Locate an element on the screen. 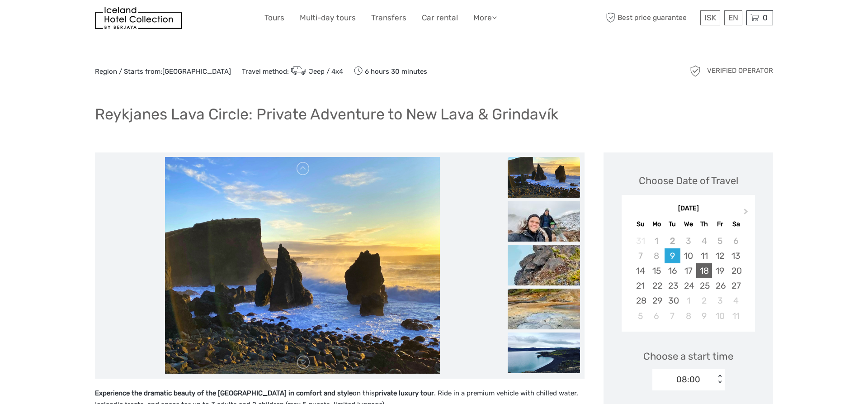 Image resolution: width=868 pixels, height=404 pixels. div: Choose Sunday, September 28th, 2025 is located at coordinates (640, 300).